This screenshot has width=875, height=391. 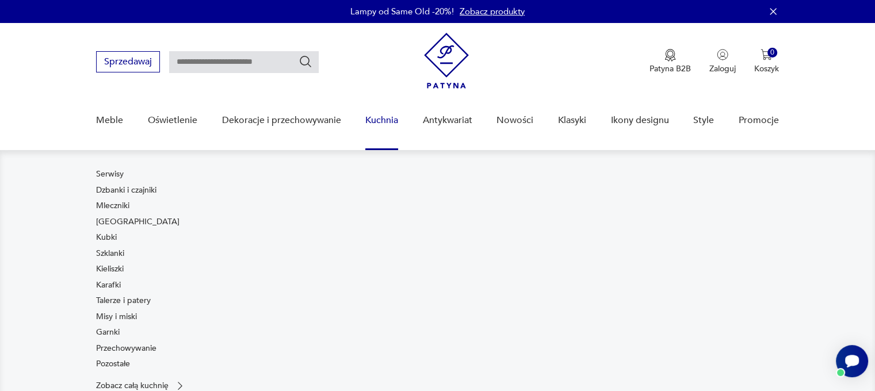 What do you see at coordinates (772, 52) in the screenshot?
I see `div: 0` at bounding box center [772, 52].